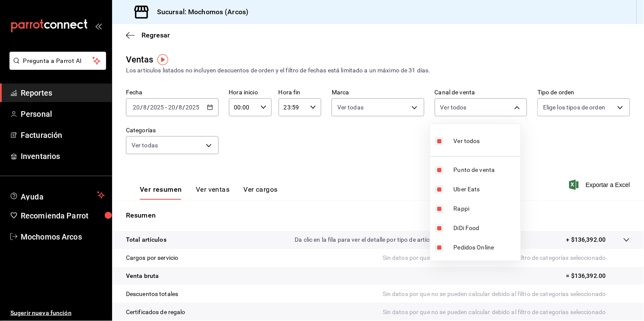 The image size is (644, 321). I want to click on span: Ver todos, so click(467, 141).